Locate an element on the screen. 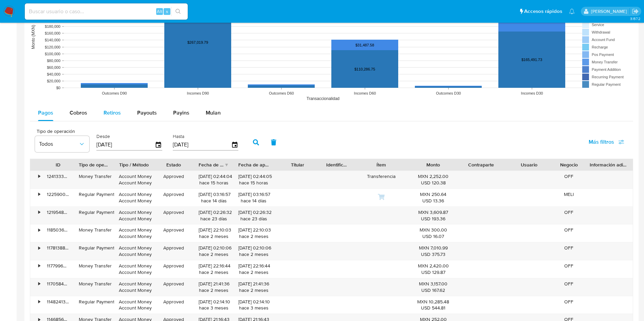 This screenshot has height=321, width=644. span: Alt is located at coordinates (160, 11).